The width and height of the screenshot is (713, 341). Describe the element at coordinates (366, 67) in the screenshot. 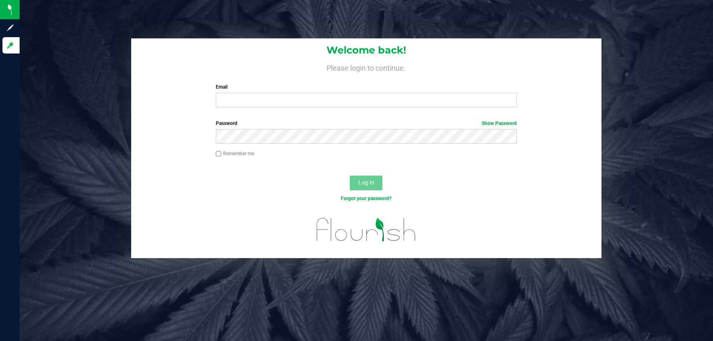

I see `h4: Please login to continue.` at that location.